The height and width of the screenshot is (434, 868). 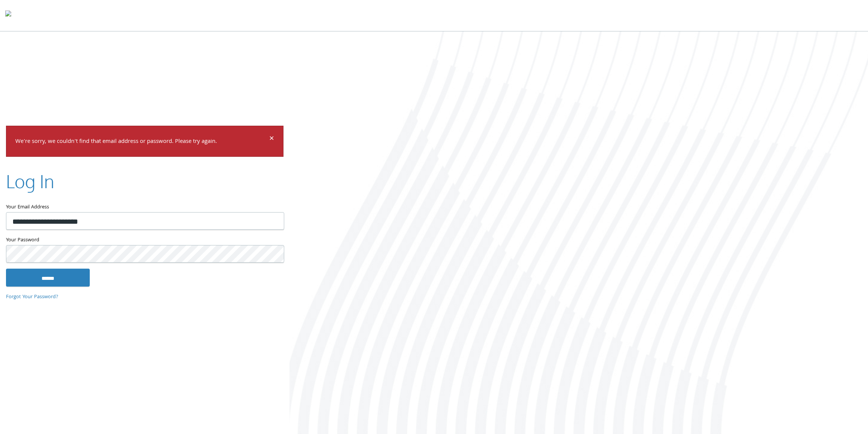 What do you see at coordinates (142, 142) in the screenshot?
I see `p: We're sorry, we couldn't find that email address or password. Please try again.` at bounding box center [142, 142].